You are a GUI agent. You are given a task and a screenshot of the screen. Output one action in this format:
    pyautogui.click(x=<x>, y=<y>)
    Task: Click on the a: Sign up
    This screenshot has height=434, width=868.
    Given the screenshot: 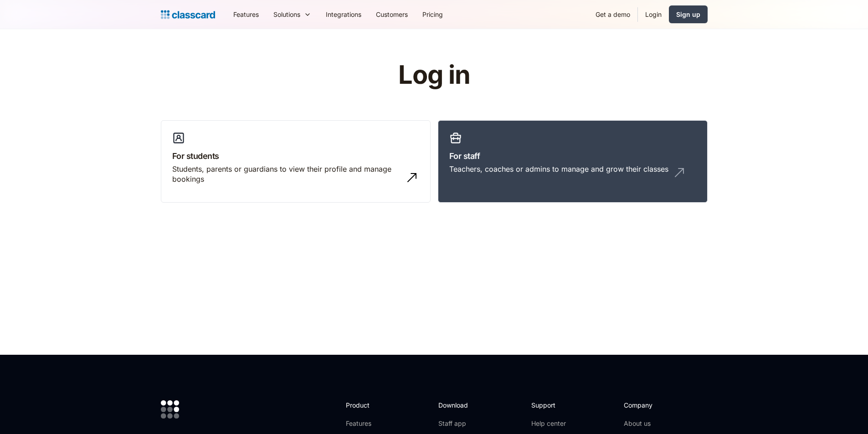 What is the action you would take?
    pyautogui.click(x=689, y=14)
    